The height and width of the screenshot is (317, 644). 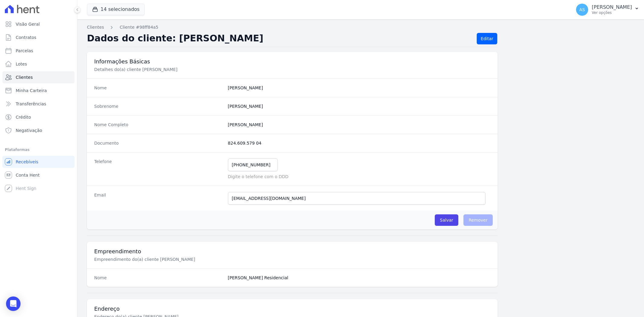 What do you see at coordinates (359, 143) in the screenshot?
I see `dd: 824.609.579 04` at bounding box center [359, 143].